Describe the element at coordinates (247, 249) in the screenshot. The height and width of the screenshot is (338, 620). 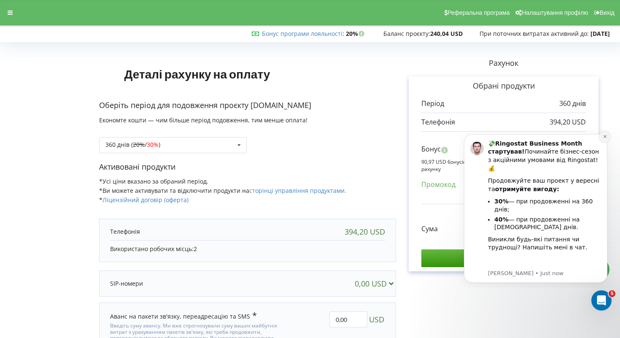
I see `p: Використано робочих місць:` at that location.